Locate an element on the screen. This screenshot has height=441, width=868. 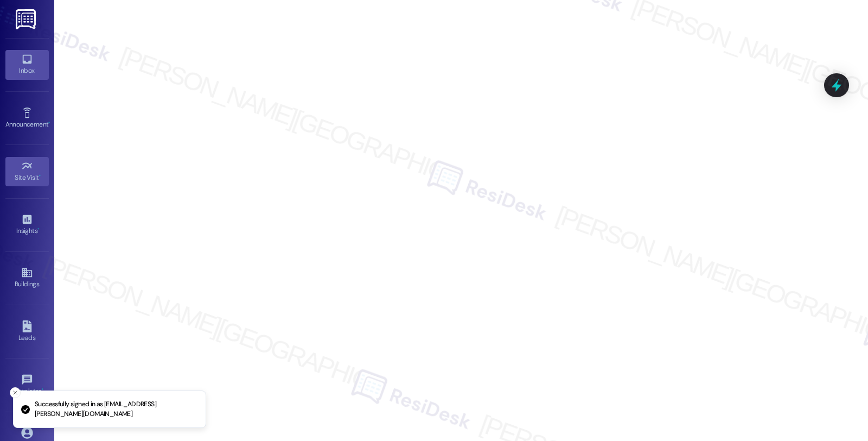
a: Insights • is located at coordinates (27, 225).